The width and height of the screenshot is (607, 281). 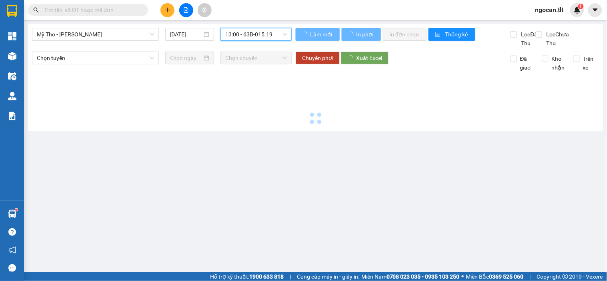 I want to click on span: notification, so click(x=12, y=250).